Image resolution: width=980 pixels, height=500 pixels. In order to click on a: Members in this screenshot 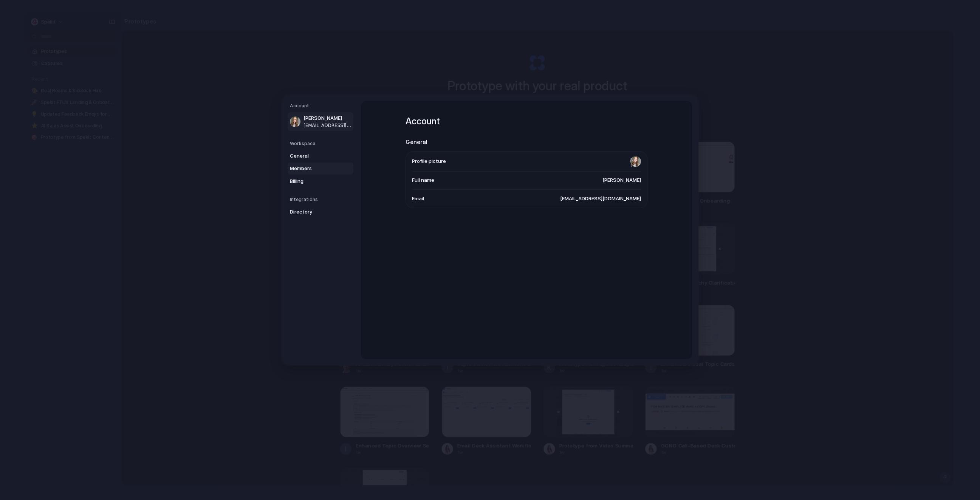, I will do `click(320, 169)`.